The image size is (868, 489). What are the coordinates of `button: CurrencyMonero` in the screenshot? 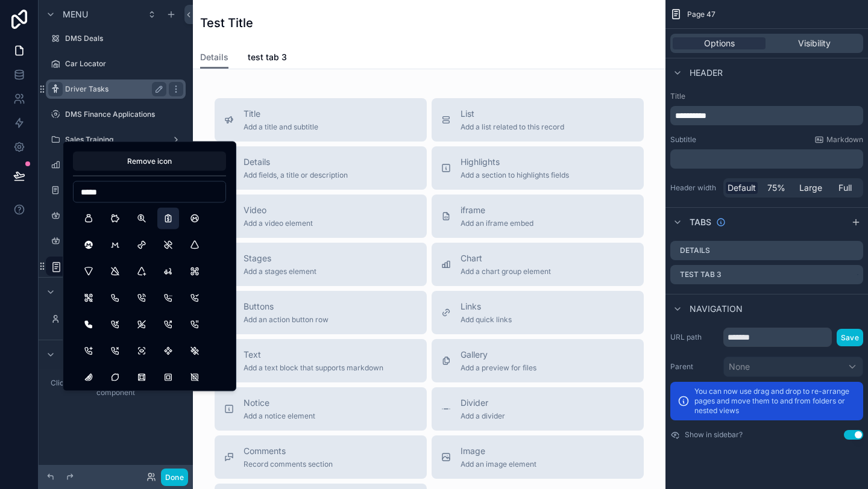 It's located at (115, 245).